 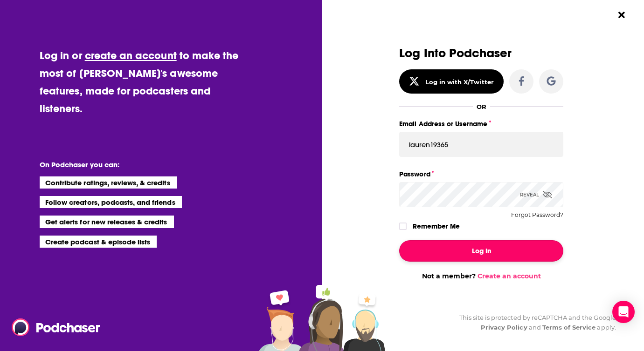 I want to click on li: Contribute ratings, reviews, & credits, so click(x=108, y=182).